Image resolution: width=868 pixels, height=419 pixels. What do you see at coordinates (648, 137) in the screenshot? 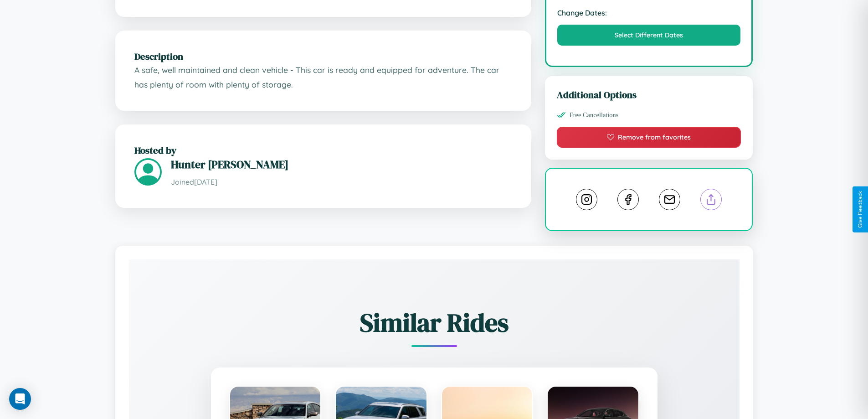
I see `button: Remove from favorites` at bounding box center [648, 137].